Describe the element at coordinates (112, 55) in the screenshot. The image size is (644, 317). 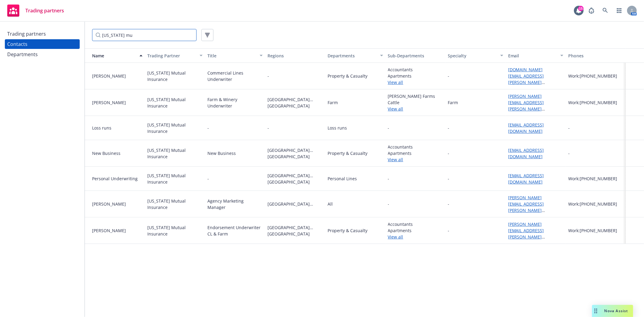
I see `div: Name` at that location.